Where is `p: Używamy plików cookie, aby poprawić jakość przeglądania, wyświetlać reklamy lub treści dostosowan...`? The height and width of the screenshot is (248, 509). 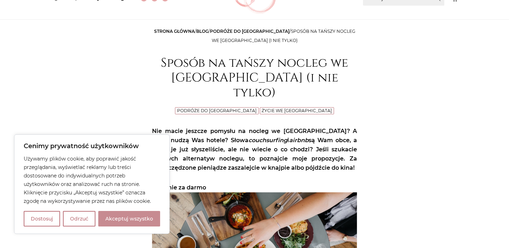 p: Używamy plików cookie, aby poprawić jakość przeglądania, wyświetlać reklamy lub treści dostosowan... is located at coordinates (92, 180).